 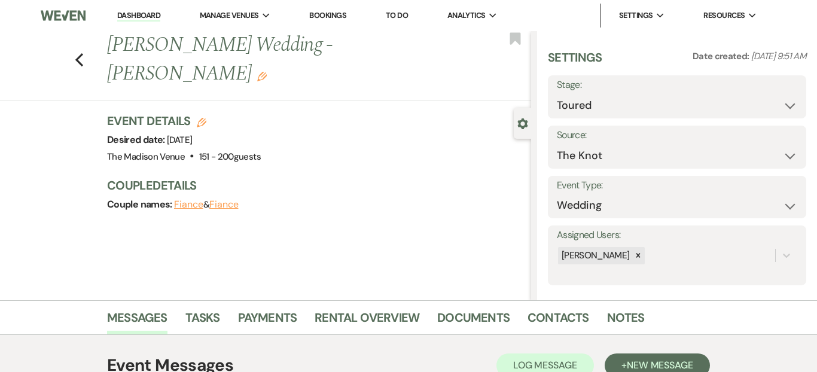 I want to click on button: Close lead details, so click(x=523, y=123).